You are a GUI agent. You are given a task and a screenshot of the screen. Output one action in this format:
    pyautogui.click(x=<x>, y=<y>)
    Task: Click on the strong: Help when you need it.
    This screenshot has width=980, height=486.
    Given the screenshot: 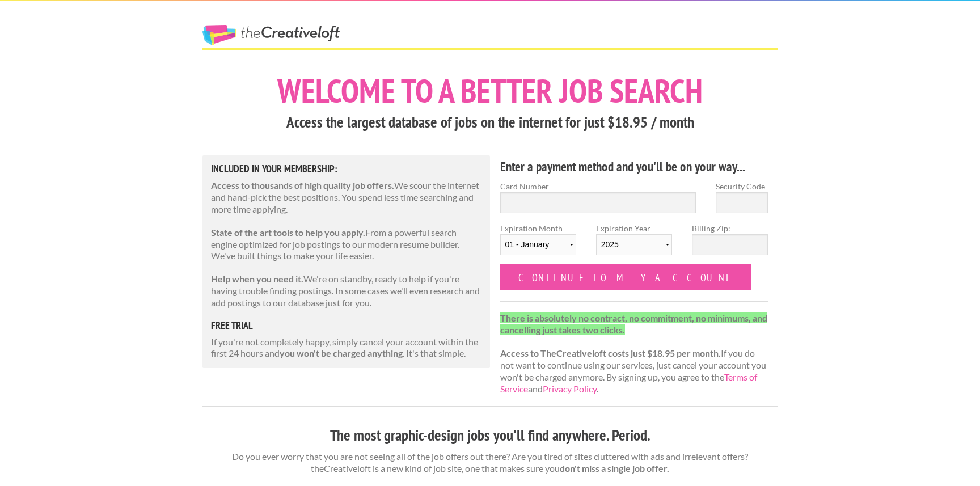 What is the action you would take?
    pyautogui.click(x=257, y=278)
    